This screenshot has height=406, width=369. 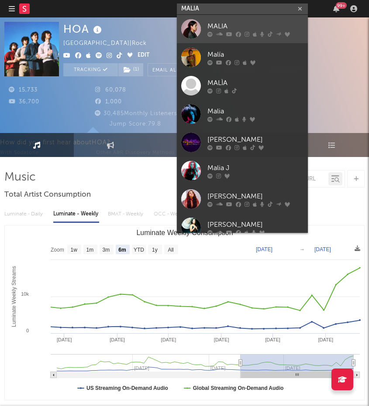 I want to click on a: MALÌA, so click(x=242, y=85).